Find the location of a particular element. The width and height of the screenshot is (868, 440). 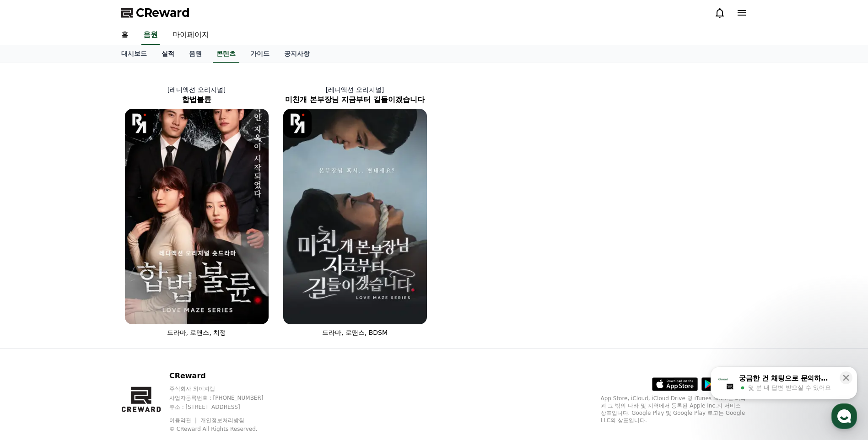

img: 합법불륜 is located at coordinates (197, 216).